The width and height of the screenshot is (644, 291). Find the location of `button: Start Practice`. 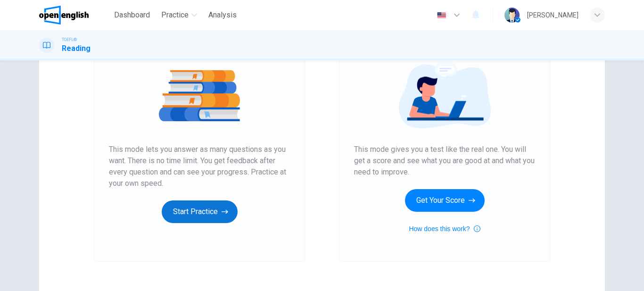

button: Start Practice is located at coordinates (200, 212).